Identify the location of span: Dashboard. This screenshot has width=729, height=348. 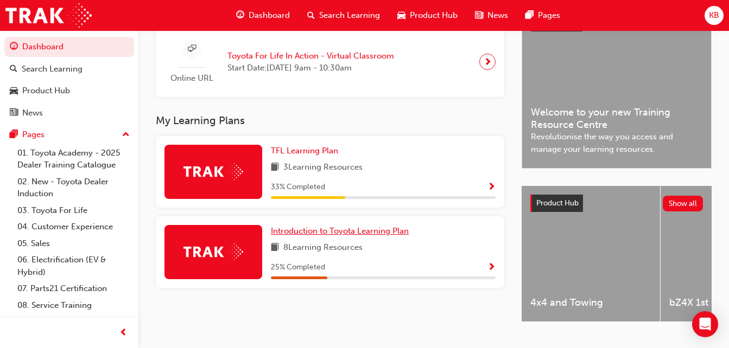
(269, 15).